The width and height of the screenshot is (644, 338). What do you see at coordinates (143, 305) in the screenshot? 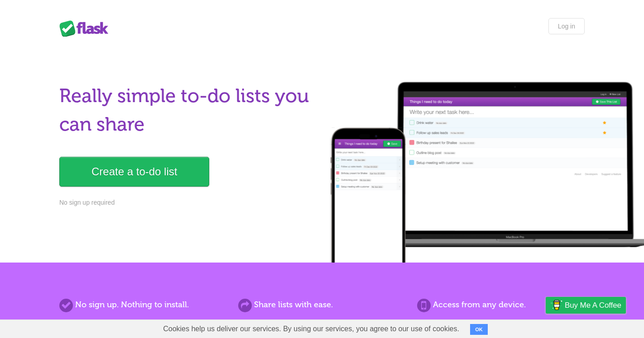
I see `h2: No sign up. Nothing to install.` at bounding box center [143, 305].